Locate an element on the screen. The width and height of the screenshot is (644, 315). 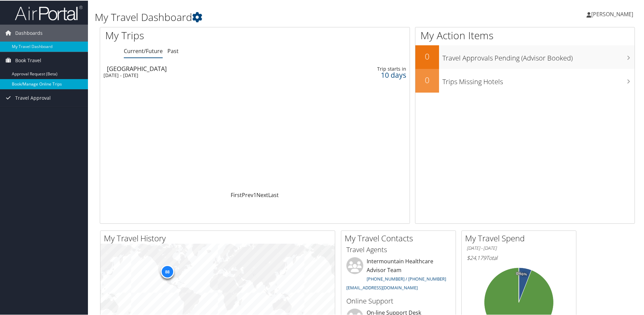
a: 1 is located at coordinates (255, 194).